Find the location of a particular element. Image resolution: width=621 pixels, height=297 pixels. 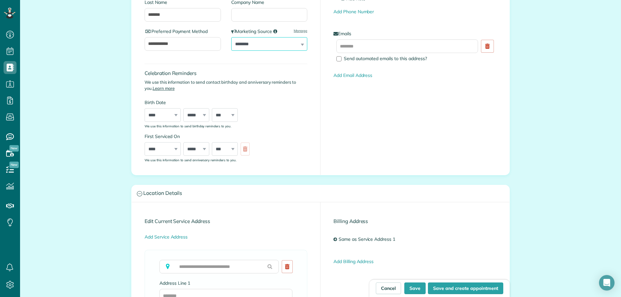

h3: Location Details is located at coordinates (321, 194).